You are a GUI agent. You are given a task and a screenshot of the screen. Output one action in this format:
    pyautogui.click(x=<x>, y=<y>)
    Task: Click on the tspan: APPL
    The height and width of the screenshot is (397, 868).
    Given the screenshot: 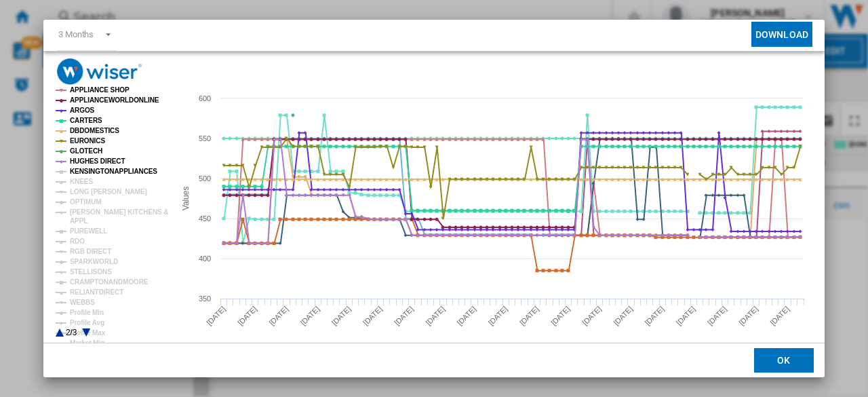 What is the action you would take?
    pyautogui.click(x=79, y=220)
    